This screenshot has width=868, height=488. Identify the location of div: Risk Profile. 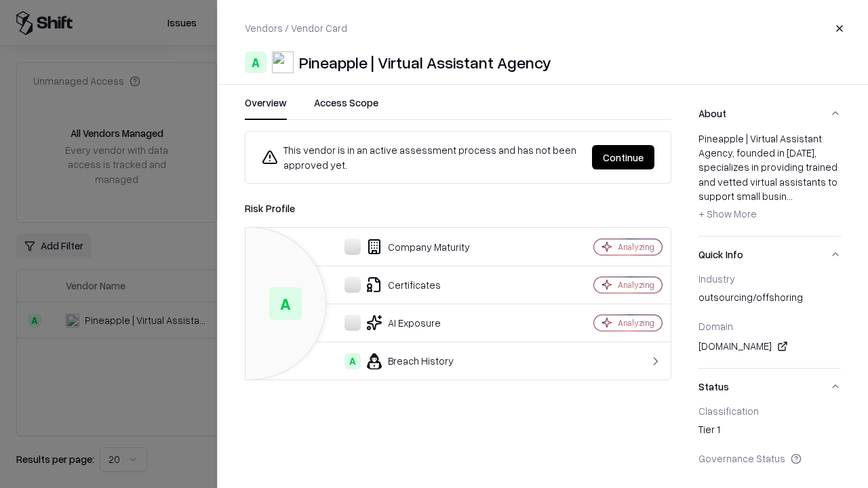
(458, 208).